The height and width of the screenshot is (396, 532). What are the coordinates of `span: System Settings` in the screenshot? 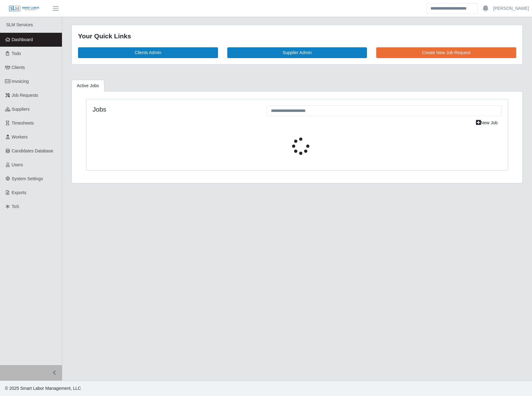 It's located at (27, 179).